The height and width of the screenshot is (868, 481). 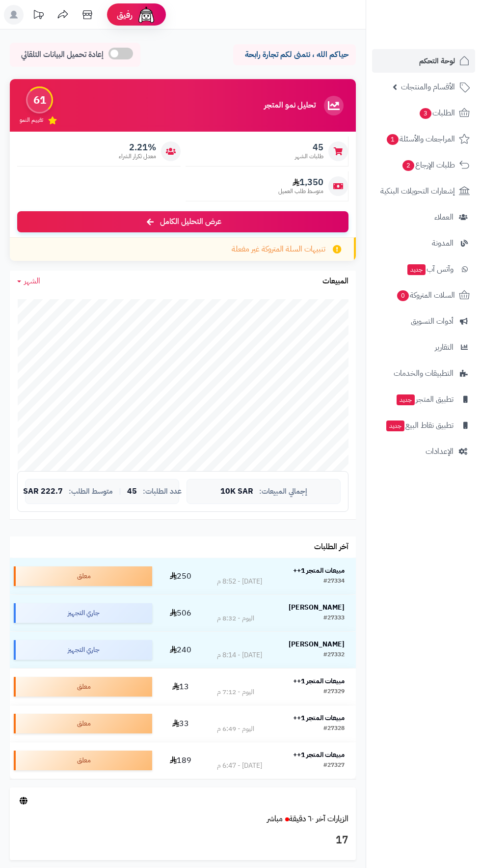 What do you see at coordinates (147, 15) in the screenshot?
I see `img: ai-face.png` at bounding box center [147, 15].